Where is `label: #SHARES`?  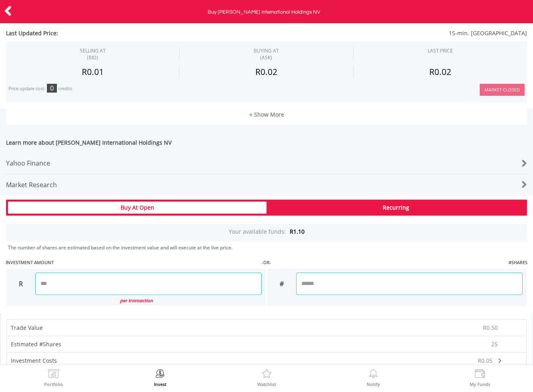
label: #SHARES is located at coordinates (518, 263).